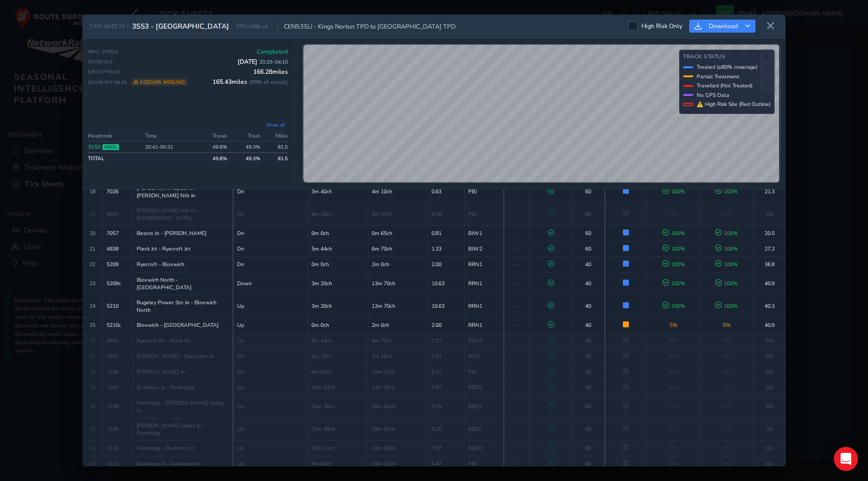 The width and height of the screenshot is (868, 481). What do you see at coordinates (247, 136) in the screenshot?
I see `th: Treat` at bounding box center [247, 136].